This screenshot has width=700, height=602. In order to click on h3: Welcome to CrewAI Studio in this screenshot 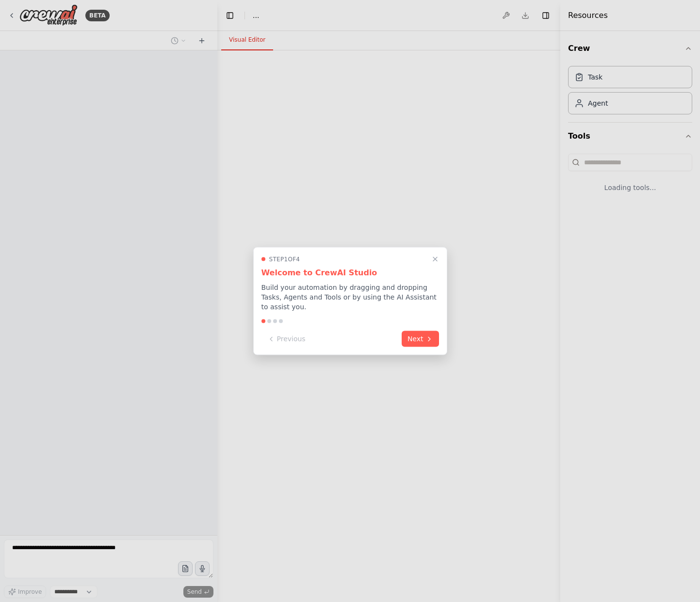, I will do `click(350, 273)`.